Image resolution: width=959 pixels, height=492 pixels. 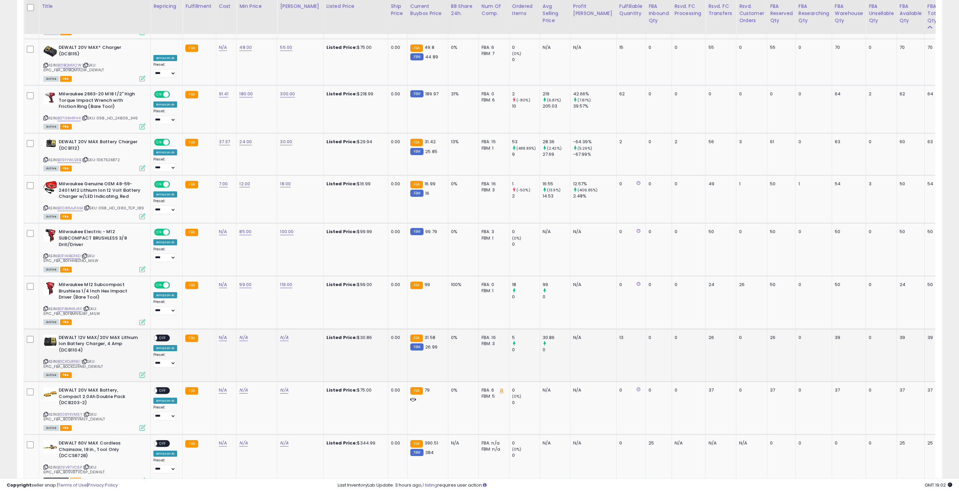 I want to click on b: DEWALT 12V MAX/20V MAX Lithium Ion Battery Charger, 4 Amp (DCB1104), so click(x=100, y=345).